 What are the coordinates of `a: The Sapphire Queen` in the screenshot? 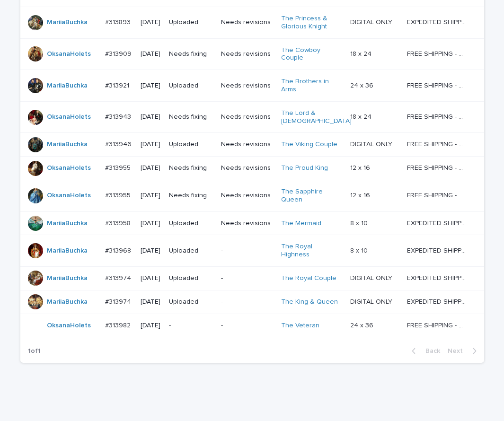 It's located at (311, 196).